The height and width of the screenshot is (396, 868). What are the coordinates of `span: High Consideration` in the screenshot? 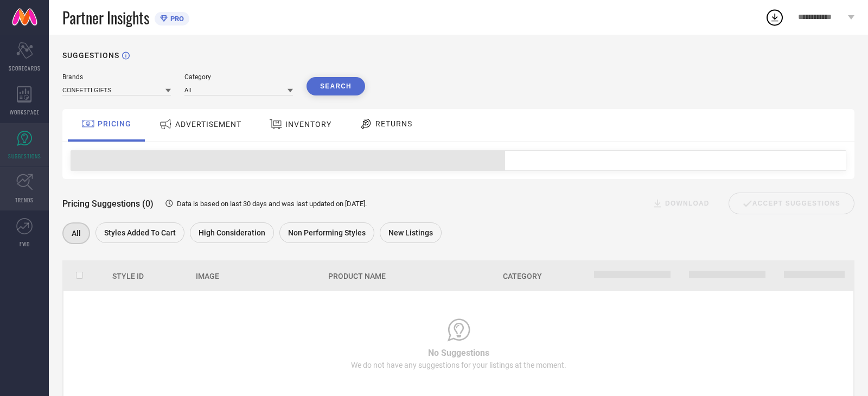 It's located at (231, 233).